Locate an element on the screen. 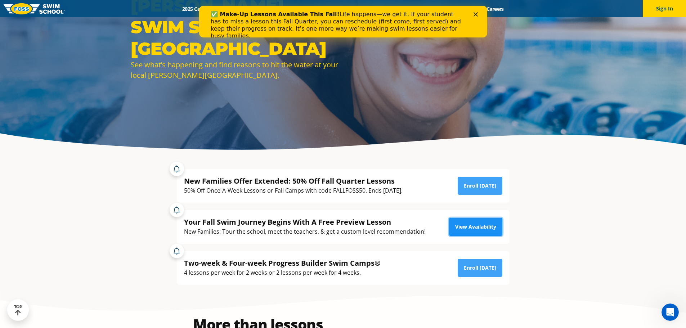 This screenshot has width=686, height=328. div: Close is located at coordinates (278, 9).